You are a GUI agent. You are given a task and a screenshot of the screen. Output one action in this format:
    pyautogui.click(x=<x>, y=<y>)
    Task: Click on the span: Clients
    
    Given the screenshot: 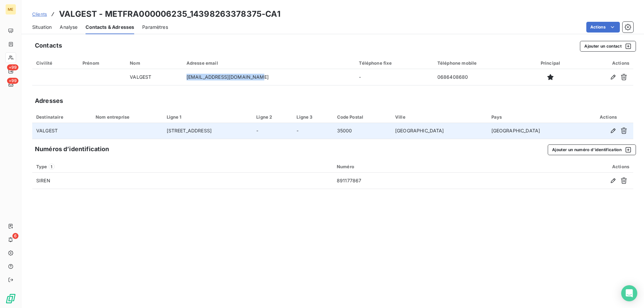 What is the action you would take?
    pyautogui.click(x=39, y=14)
    